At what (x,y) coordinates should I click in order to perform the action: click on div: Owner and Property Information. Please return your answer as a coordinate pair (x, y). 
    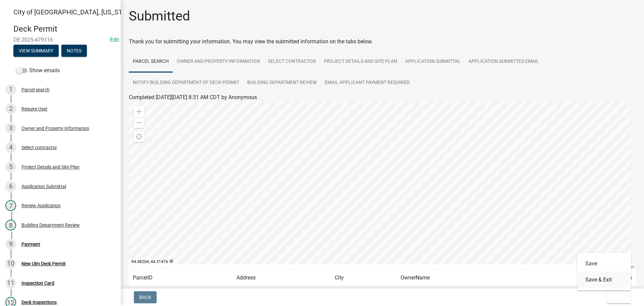
    Looking at the image, I should click on (55, 128).